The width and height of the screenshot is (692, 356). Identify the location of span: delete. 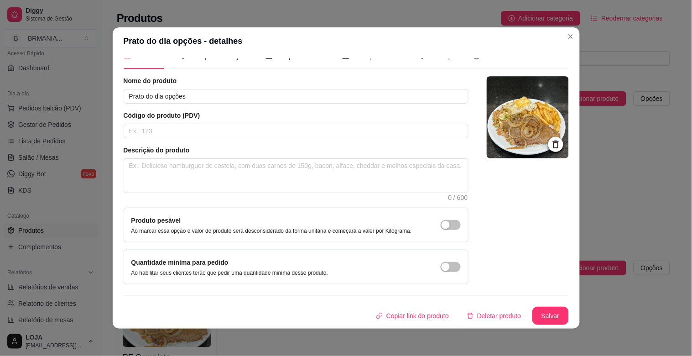
(470, 315).